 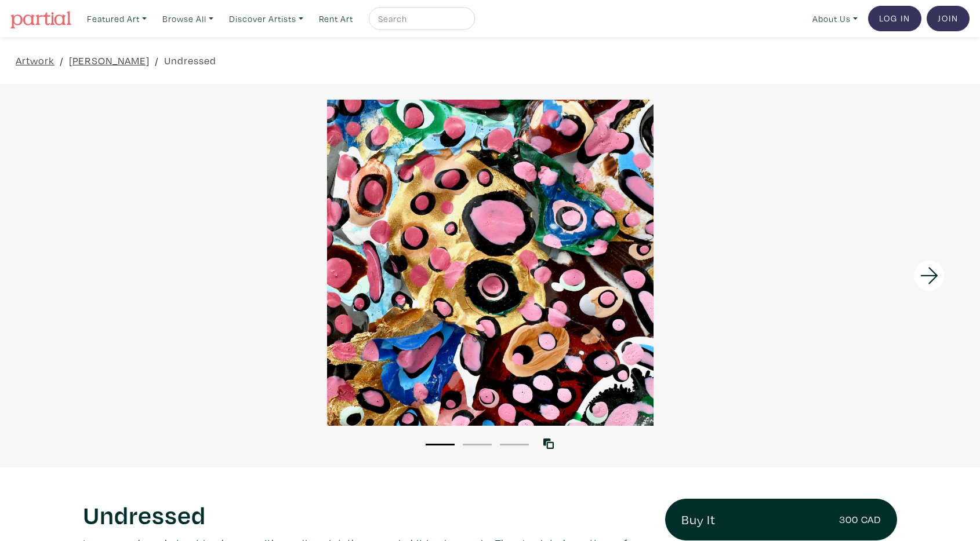 I want to click on button: 3 of 3, so click(x=514, y=444).